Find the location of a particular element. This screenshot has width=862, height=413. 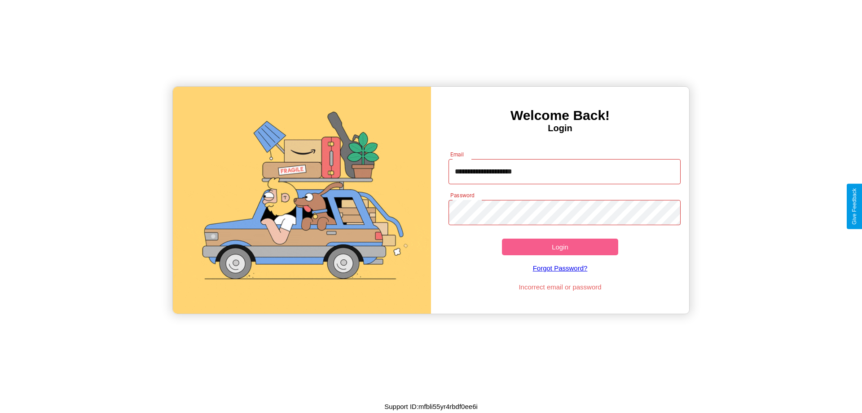

p: Support ID: mfbli55yr4rbdf0ee6i is located at coordinates (431, 406).